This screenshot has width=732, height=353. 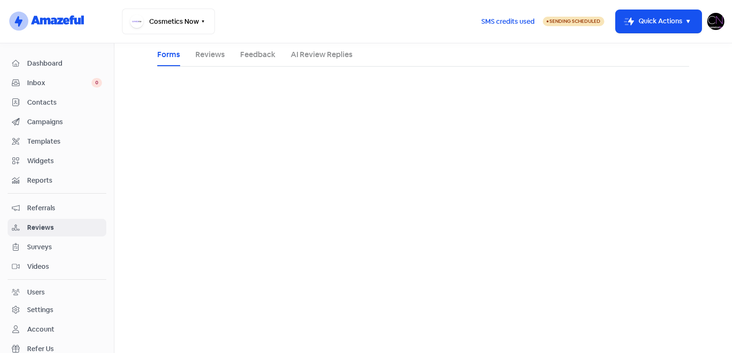 I want to click on span: Widgets, so click(x=64, y=161).